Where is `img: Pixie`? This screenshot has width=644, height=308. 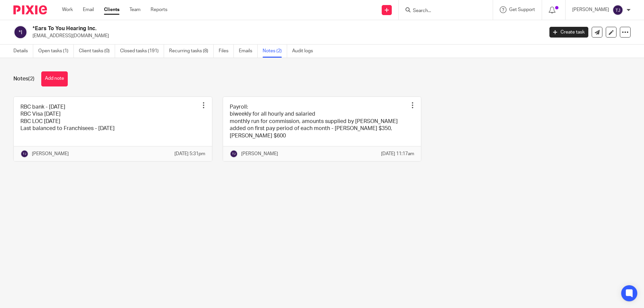
img: Pixie is located at coordinates (30, 10).